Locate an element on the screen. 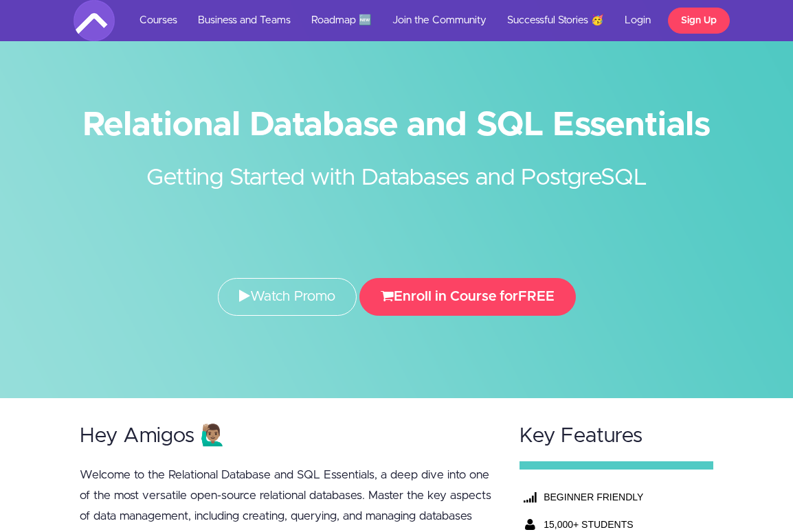 This screenshot has height=532, width=793. h2: Getting Started with Databases and PostgreSQL is located at coordinates (396, 192).